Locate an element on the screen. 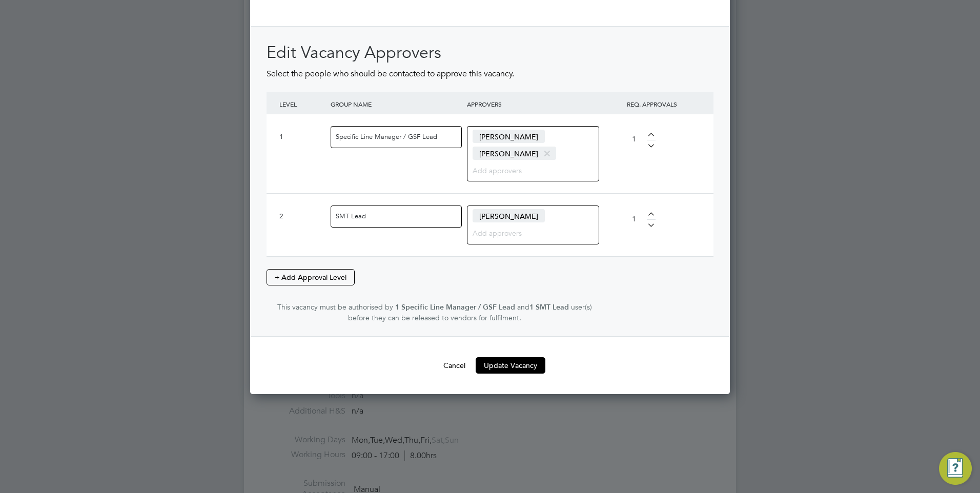 This screenshot has width=980, height=493. span: user(s) before they can be released to vendors for fulfilment. is located at coordinates (470, 312).